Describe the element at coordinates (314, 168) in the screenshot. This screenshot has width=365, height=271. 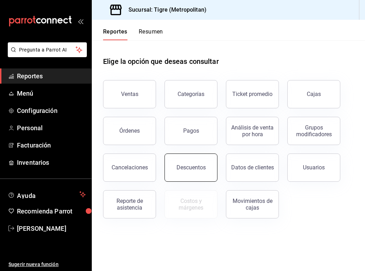
I see `button: Usuarios` at that location.